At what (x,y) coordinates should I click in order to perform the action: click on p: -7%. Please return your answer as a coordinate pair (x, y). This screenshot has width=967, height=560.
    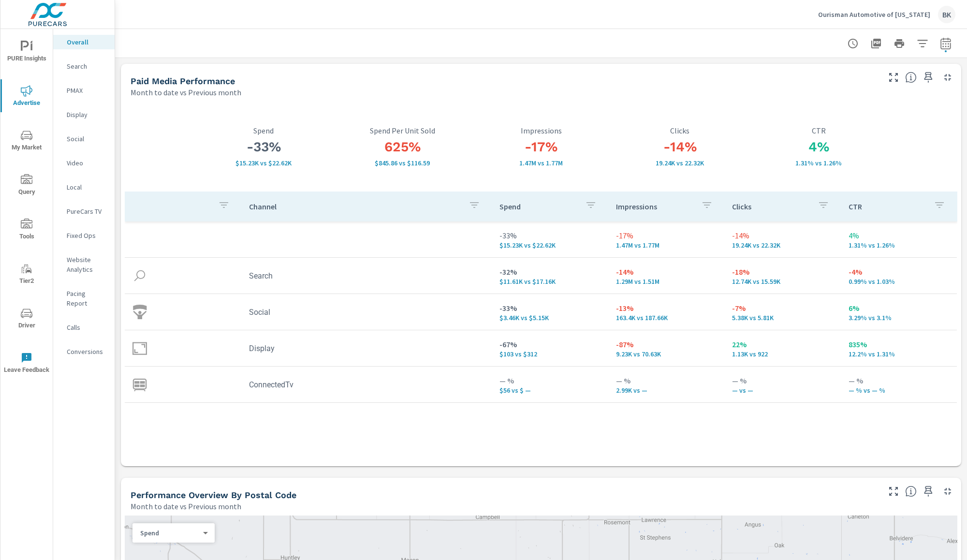
    Looking at the image, I should click on (782, 308).